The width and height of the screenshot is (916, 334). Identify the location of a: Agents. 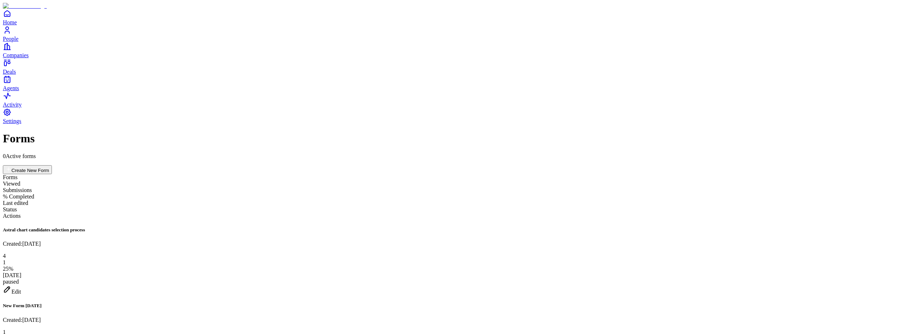
(458, 83).